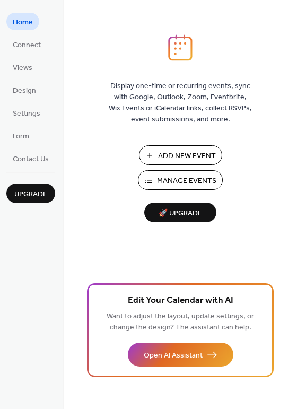 The height and width of the screenshot is (409, 297). What do you see at coordinates (187, 181) in the screenshot?
I see `span: Manage Events` at bounding box center [187, 181].